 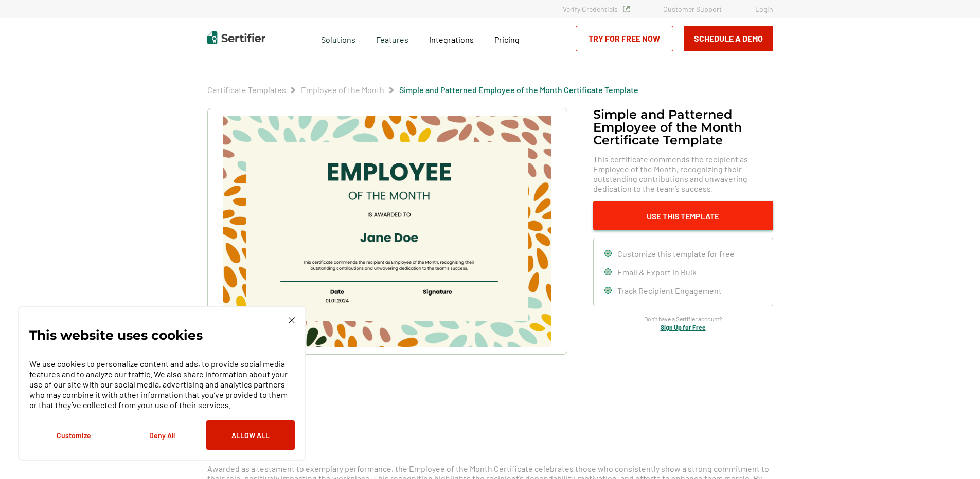 What do you see at coordinates (292, 320) in the screenshot?
I see `img: Cookie Popup Close` at bounding box center [292, 320].